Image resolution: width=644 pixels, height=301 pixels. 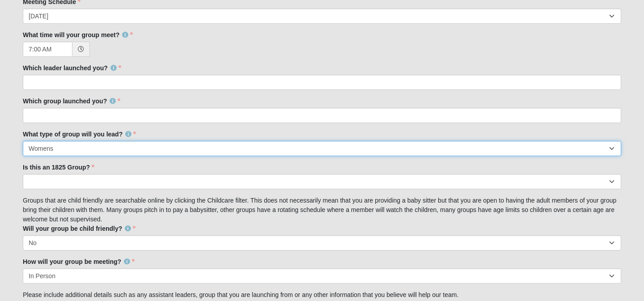 I want to click on label: Is this an 1825 Group?, so click(x=59, y=168).